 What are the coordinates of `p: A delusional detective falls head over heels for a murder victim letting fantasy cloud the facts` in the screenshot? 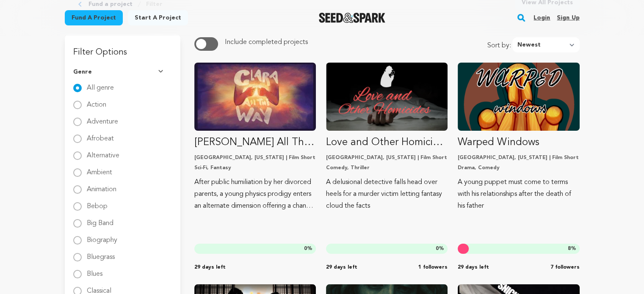 It's located at (386, 194).